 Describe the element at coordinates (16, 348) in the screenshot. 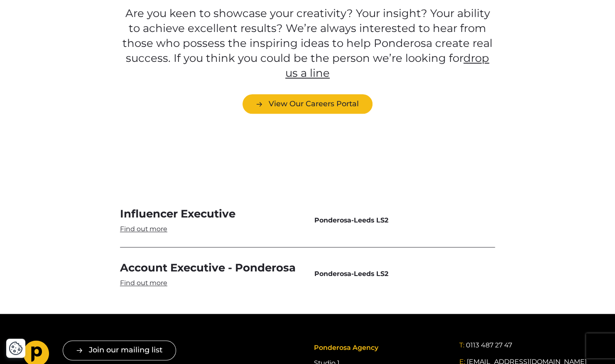

I see `img: Revisit consent button` at that location.